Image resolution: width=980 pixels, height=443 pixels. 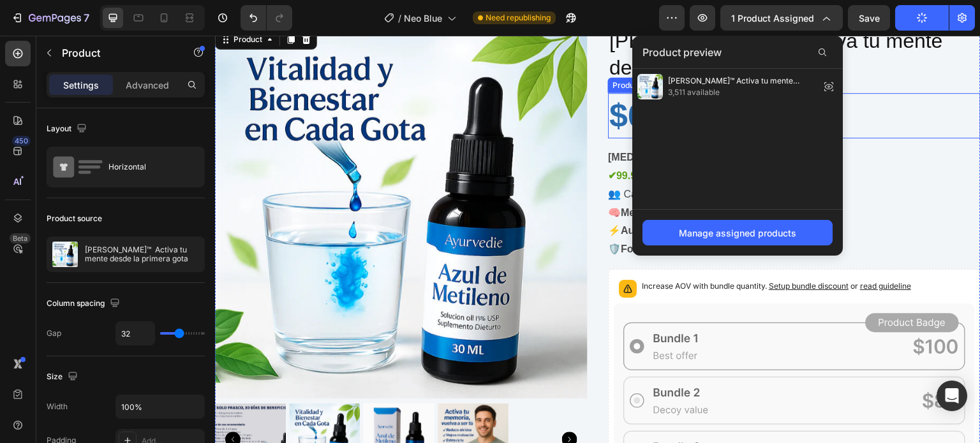 I want to click on div: Product source, so click(x=74, y=219).